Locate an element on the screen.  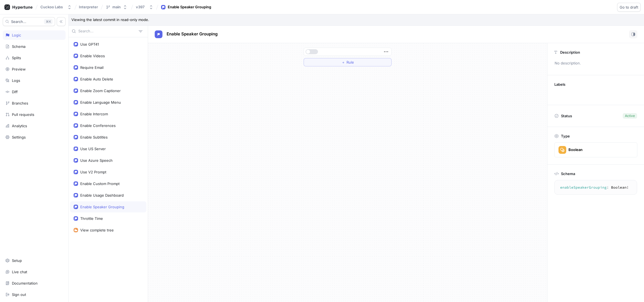
div: Active is located at coordinates (630, 116).